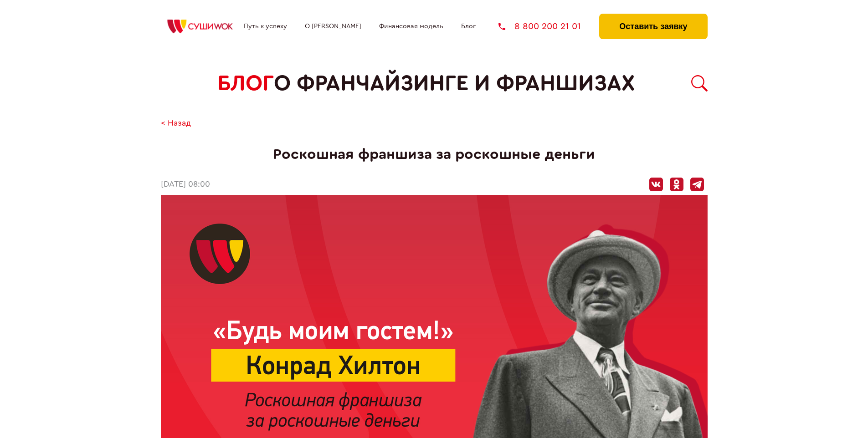 The image size is (868, 438). What do you see at coordinates (653, 27) in the screenshot?
I see `button: Оставить заявку` at bounding box center [653, 27].